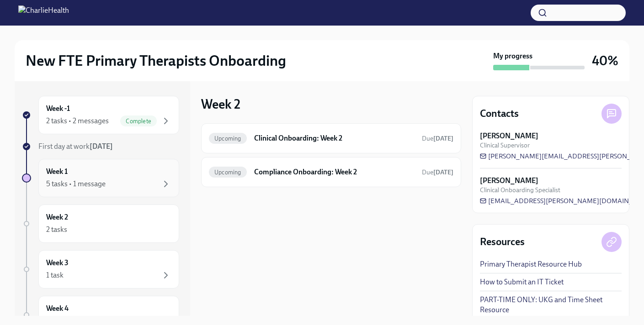 The width and height of the screenshot is (644, 325). I want to click on a: Week -12 tasks • 2 messagesComplete, so click(100, 115).